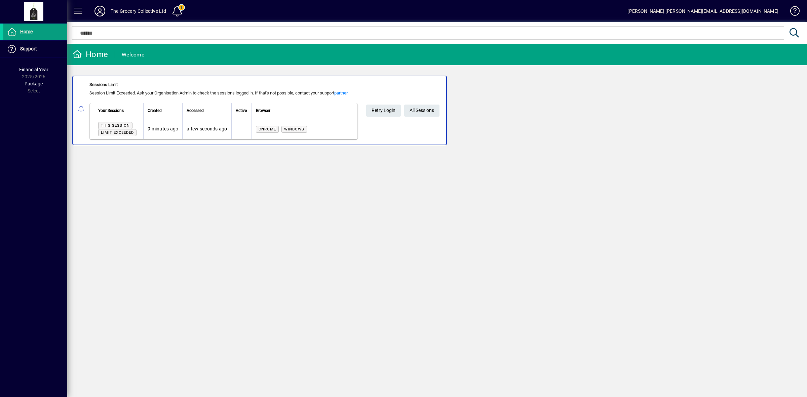  What do you see at coordinates (35, 49) in the screenshot?
I see `a: Support` at bounding box center [35, 49].